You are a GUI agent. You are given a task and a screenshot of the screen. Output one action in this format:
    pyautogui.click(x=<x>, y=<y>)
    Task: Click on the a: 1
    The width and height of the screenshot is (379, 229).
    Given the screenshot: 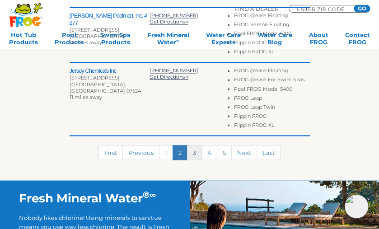 What is the action you would take?
    pyautogui.click(x=166, y=152)
    